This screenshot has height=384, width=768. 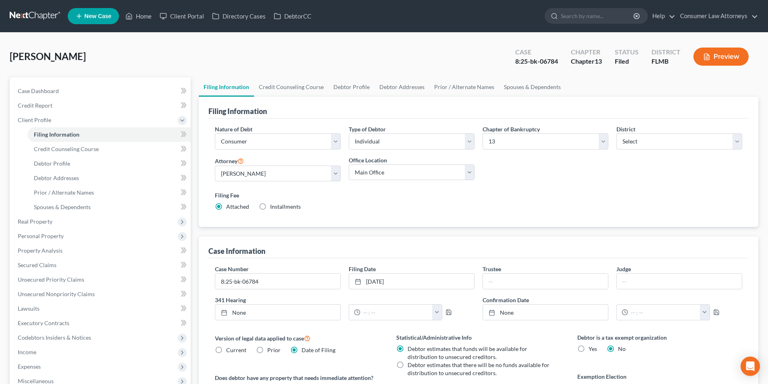 I want to click on span: Client Profile, so click(x=34, y=120).